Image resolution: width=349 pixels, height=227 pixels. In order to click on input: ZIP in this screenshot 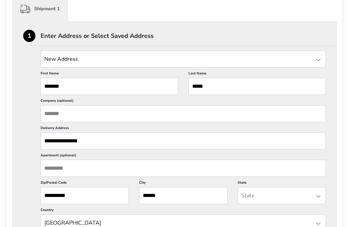, I will do `click(85, 195)`.